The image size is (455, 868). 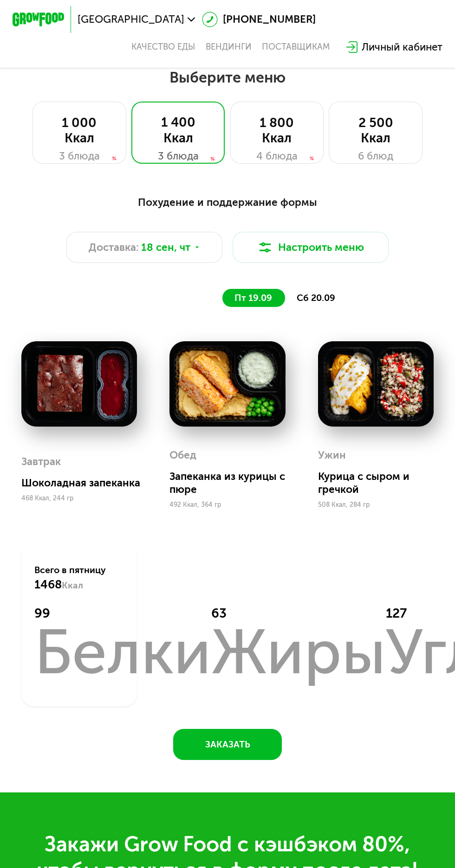 What do you see at coordinates (298, 613) in the screenshot?
I see `div: 63` at bounding box center [298, 613].